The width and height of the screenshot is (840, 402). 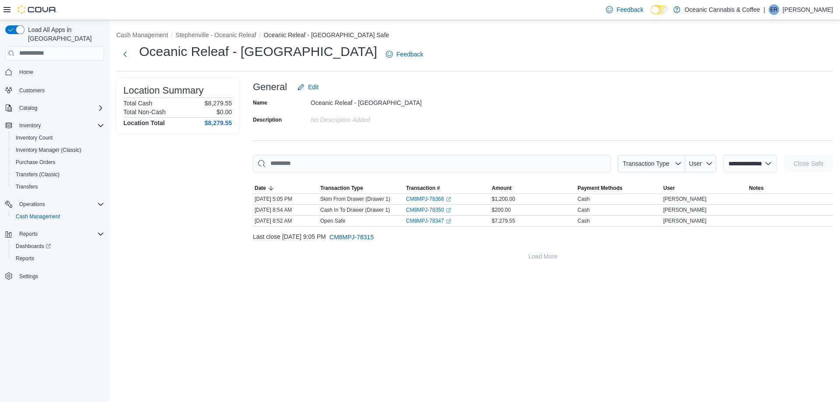 I want to click on button: Notes, so click(x=790, y=188).